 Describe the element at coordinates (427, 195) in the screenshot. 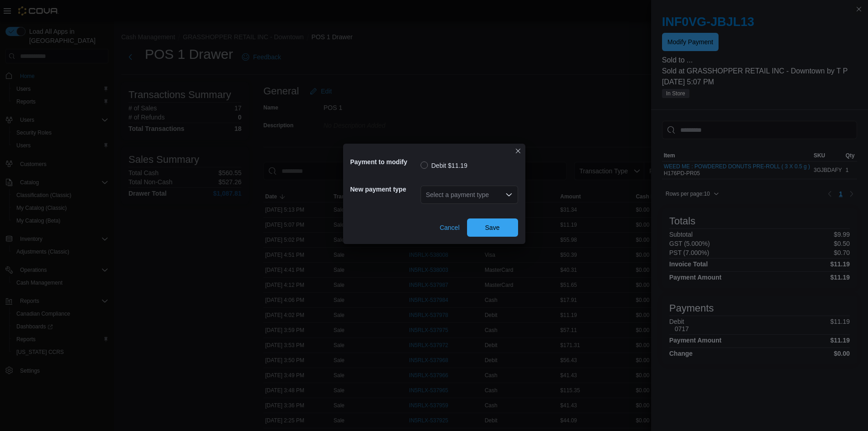

I see `input: Accessible screen reader label` at that location.